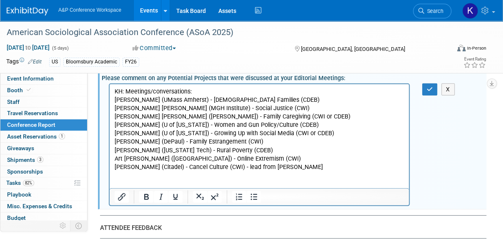 Image resolution: width=503 pixels, height=242 pixels. I want to click on span: 82%, so click(28, 183).